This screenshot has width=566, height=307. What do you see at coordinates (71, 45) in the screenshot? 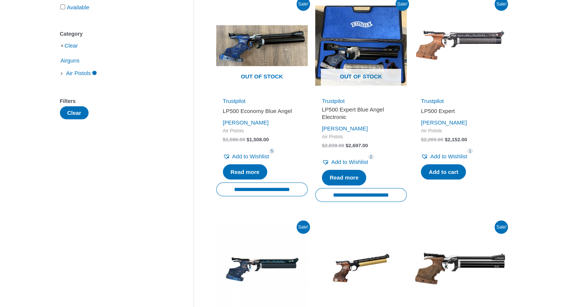
I see `a: Clear` at bounding box center [71, 45].